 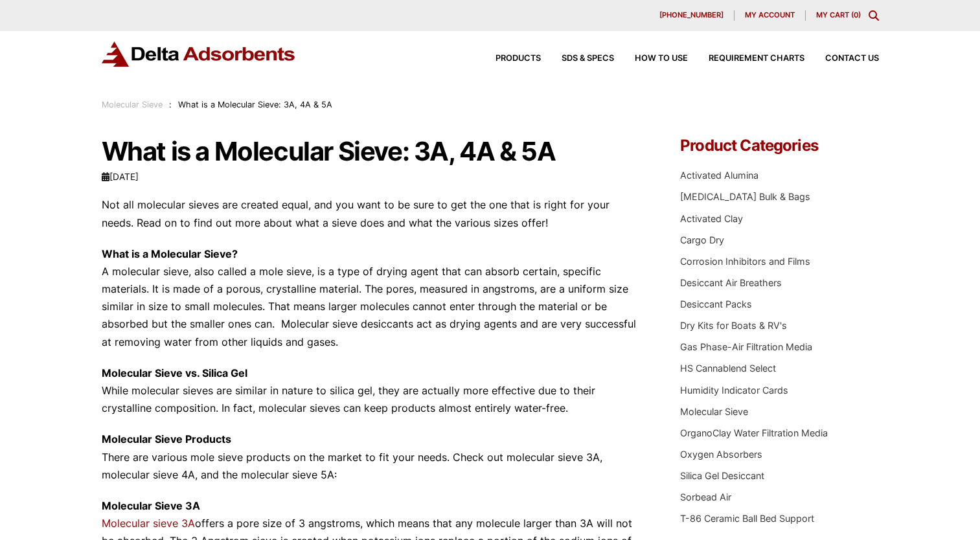 I want to click on a: How to Use, so click(x=651, y=58).